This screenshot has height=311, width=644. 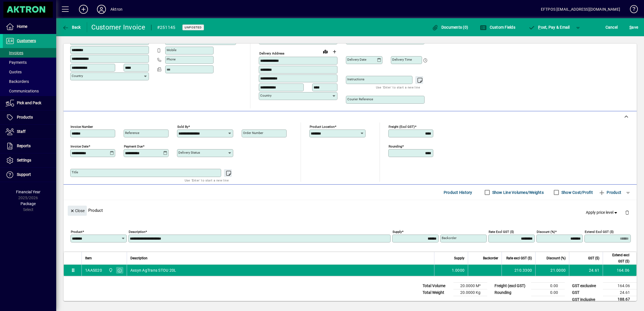 I want to click on span: ost, Pay & Email, so click(x=549, y=27).